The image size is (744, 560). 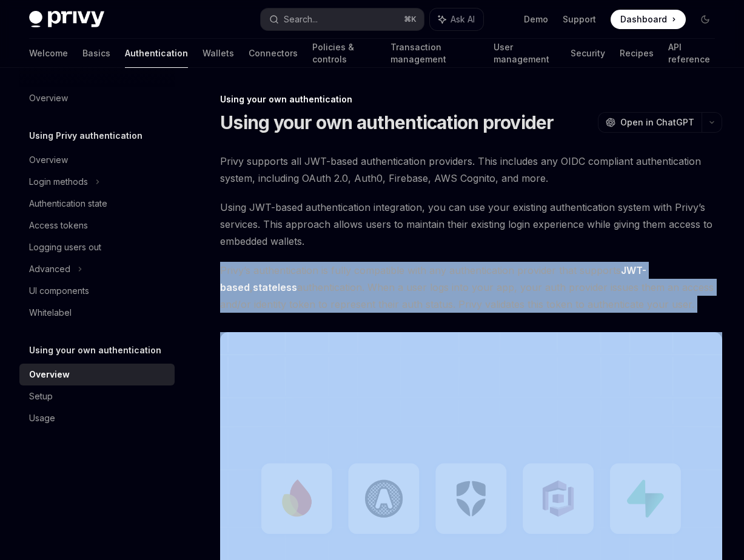 What do you see at coordinates (410, 19) in the screenshot?
I see `span: ⌘ K` at bounding box center [410, 19].